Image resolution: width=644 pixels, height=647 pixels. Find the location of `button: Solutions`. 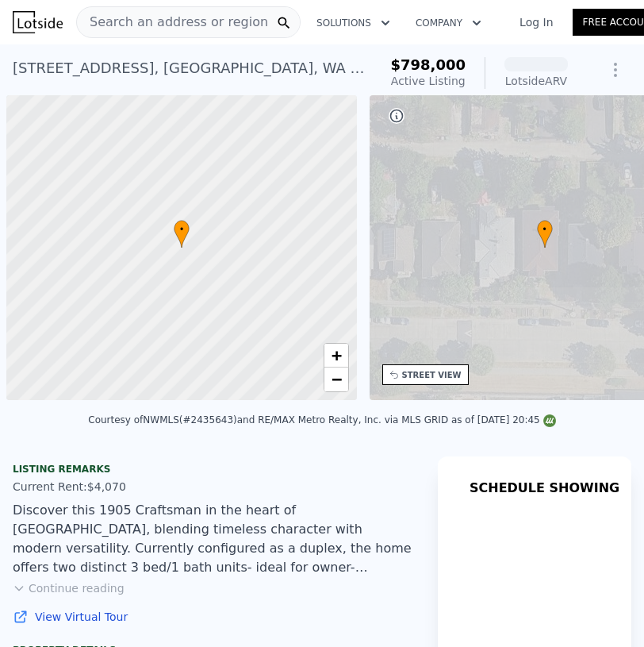

button: Solutions is located at coordinates (353, 23).